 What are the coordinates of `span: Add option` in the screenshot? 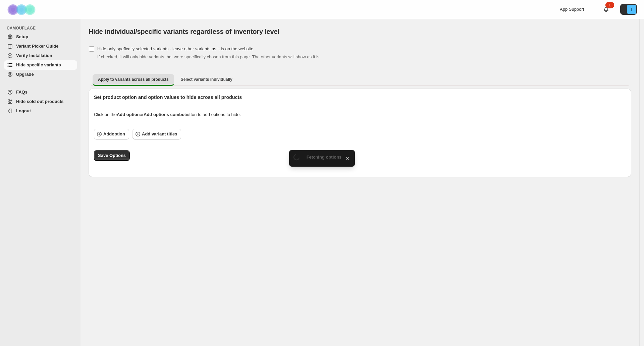 It's located at (114, 134).